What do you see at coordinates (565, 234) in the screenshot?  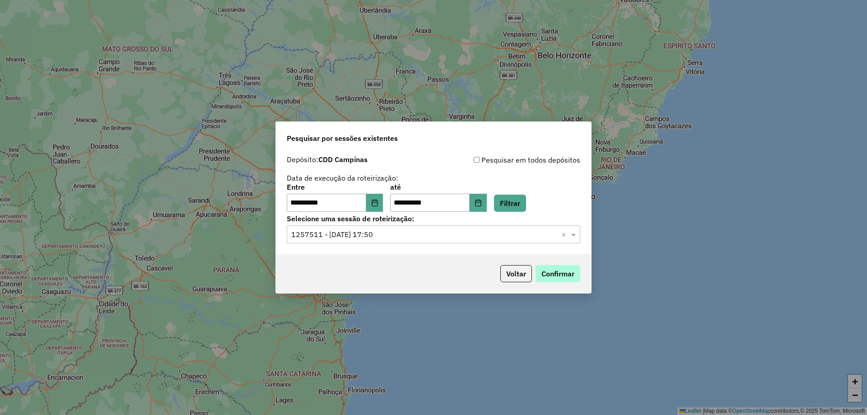 I see `span: Clear all` at bounding box center [565, 234].